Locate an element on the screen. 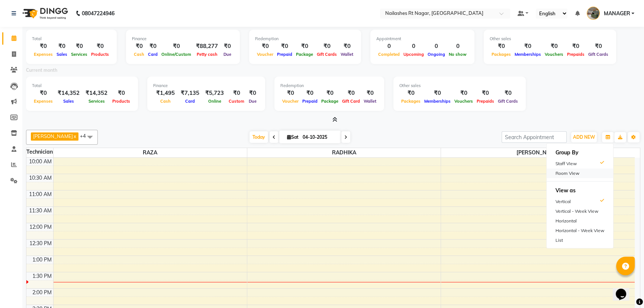  span: Prepaid is located at coordinates (310, 101).